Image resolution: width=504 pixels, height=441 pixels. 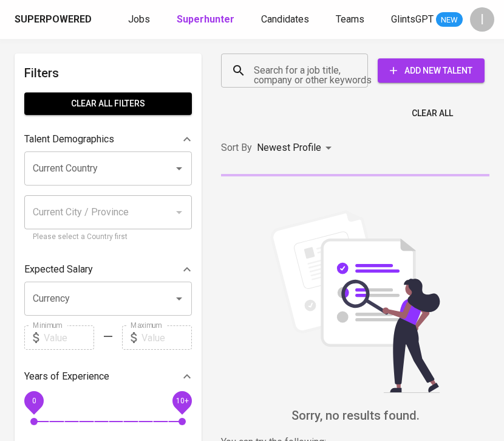 What do you see at coordinates (431, 70) in the screenshot?
I see `button: Add New Talent` at bounding box center [431, 70].